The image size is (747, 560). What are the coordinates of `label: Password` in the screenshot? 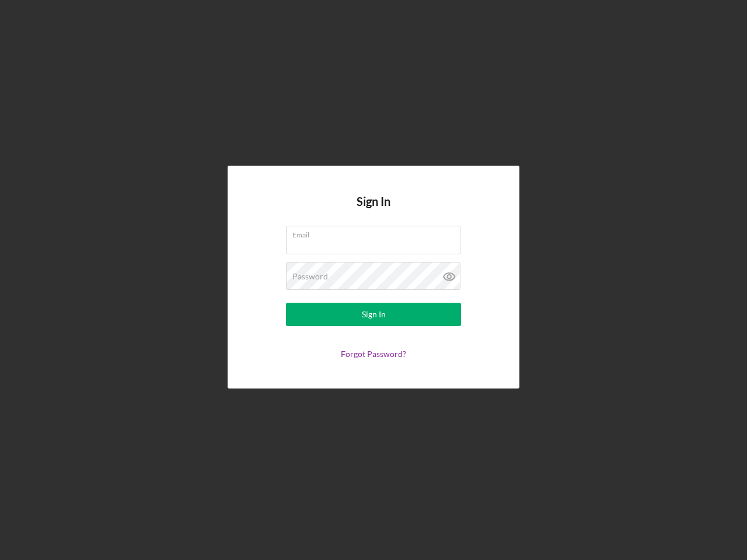 It's located at (310, 276).